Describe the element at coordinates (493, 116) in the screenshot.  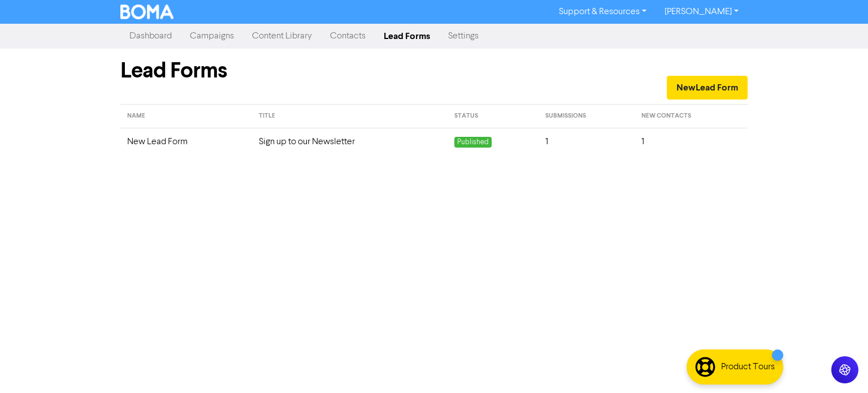
I see `th: status` at that location.